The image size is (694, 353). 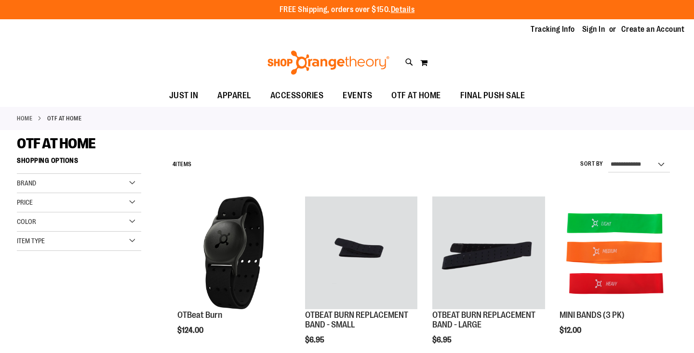 What do you see at coordinates (357, 96) in the screenshot?
I see `a: EVENTS` at bounding box center [357, 96].